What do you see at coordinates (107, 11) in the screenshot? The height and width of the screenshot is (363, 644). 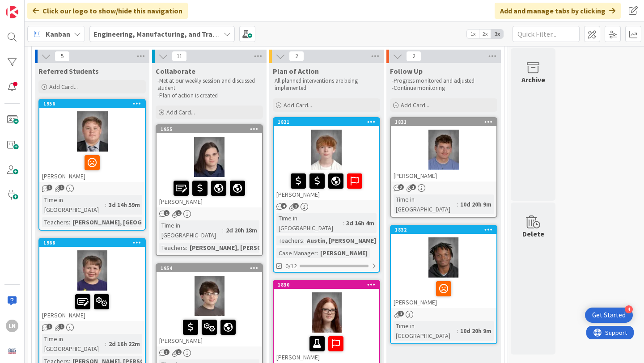 I see `div: Click our logo to show/hide this navigation` at bounding box center [107, 11].